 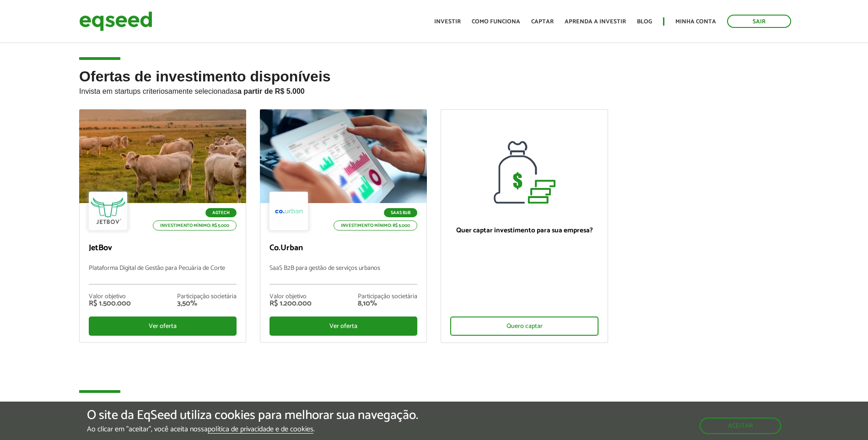 What do you see at coordinates (741, 426) in the screenshot?
I see `button: Aceitar` at bounding box center [741, 426].